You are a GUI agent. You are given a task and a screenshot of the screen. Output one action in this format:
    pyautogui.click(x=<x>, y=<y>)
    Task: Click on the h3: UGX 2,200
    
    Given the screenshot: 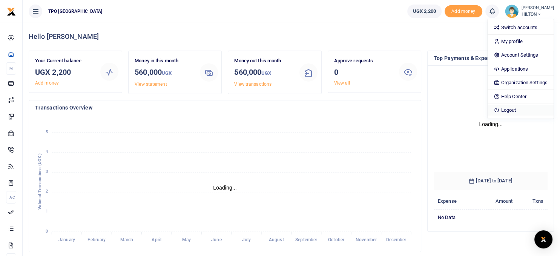 What is the action you would take?
    pyautogui.click(x=64, y=72)
    